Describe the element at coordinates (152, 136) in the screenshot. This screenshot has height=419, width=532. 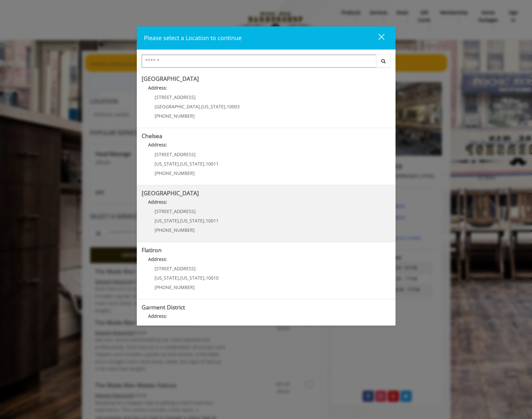
I see `b: Chelsea` at that location.